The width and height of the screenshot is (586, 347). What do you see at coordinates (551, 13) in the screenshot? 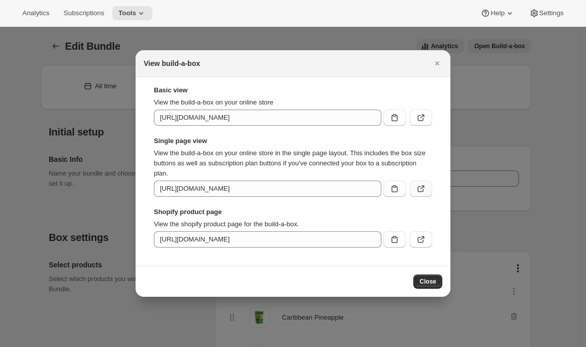
I see `span: Settings` at bounding box center [551, 13].